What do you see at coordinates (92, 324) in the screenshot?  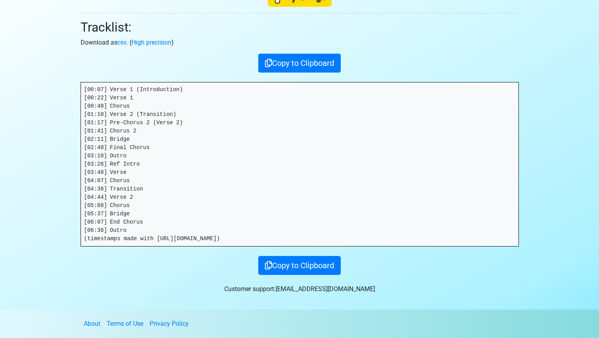 I see `a: About` at bounding box center [92, 324].